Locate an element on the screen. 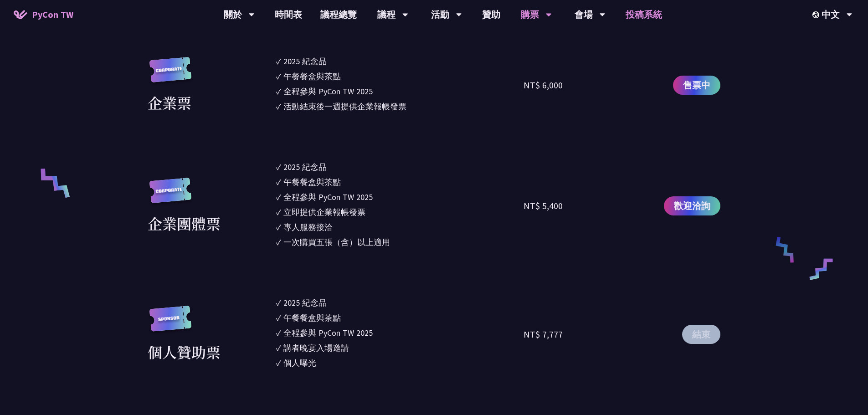  div: NT$ 7,777 is located at coordinates (543, 334).